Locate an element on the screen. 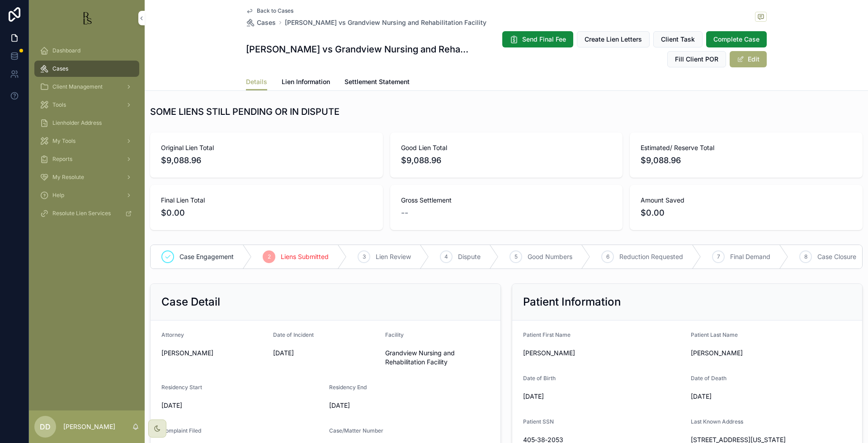  span: Reports is located at coordinates (62, 159).